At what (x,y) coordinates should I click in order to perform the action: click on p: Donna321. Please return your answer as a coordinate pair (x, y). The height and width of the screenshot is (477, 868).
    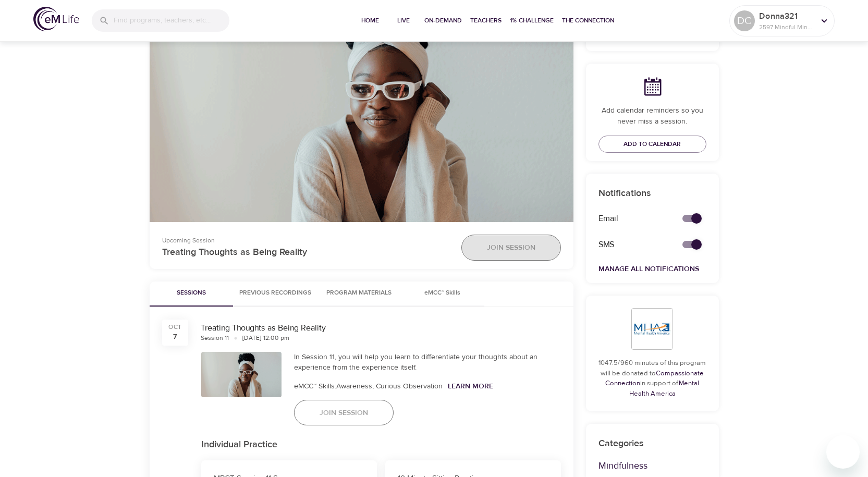
    Looking at the image, I should click on (787, 16).